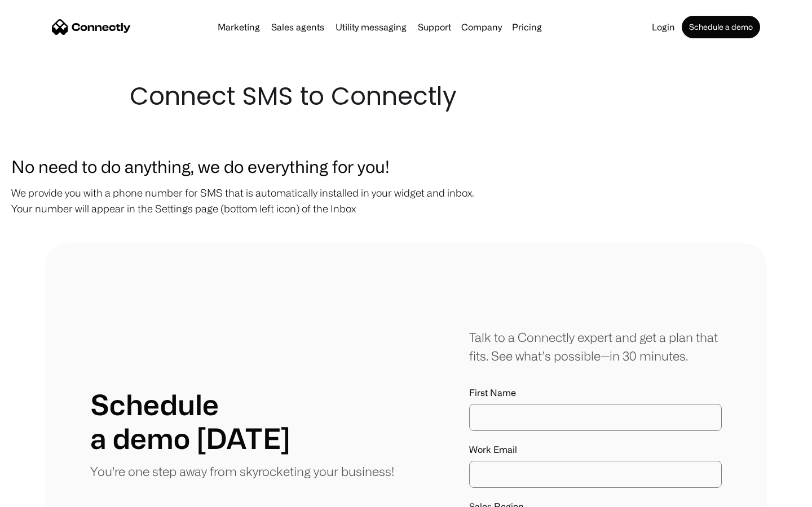 The image size is (812, 507). Describe the element at coordinates (371, 27) in the screenshot. I see `a: Utility messaging` at that location.